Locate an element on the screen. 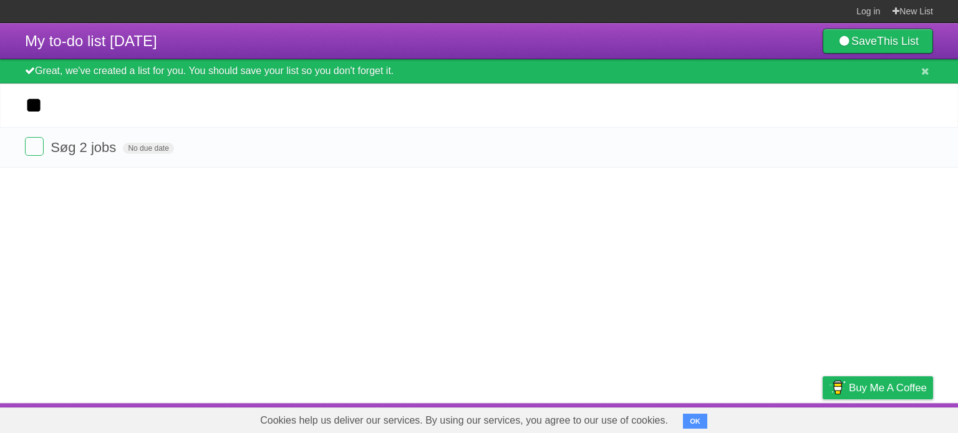 The height and width of the screenshot is (433, 958). label: Done is located at coordinates (34, 146).